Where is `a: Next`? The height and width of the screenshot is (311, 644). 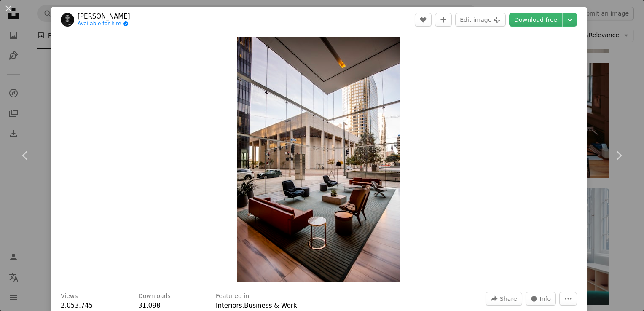 a: Next is located at coordinates (618, 155).